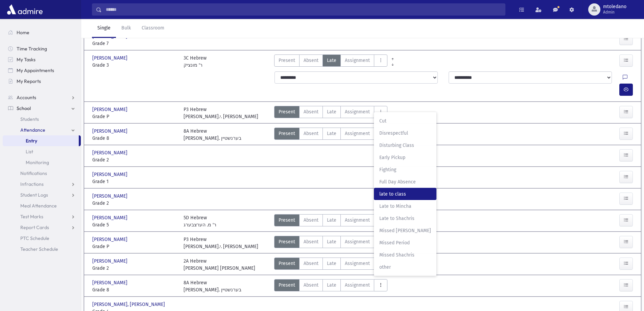 This screenshot has height=311, width=644. Describe the element at coordinates (405, 194) in the screenshot. I see `span: late to class` at that location.